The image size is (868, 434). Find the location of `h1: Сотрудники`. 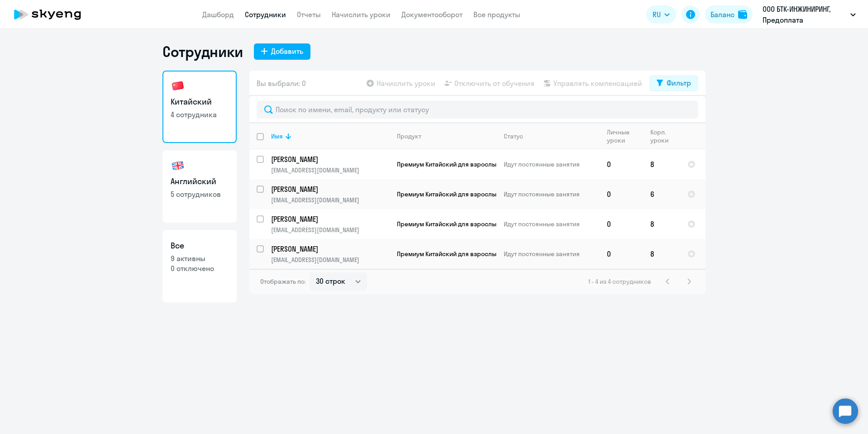

h1: Сотрудники is located at coordinates (202, 51).